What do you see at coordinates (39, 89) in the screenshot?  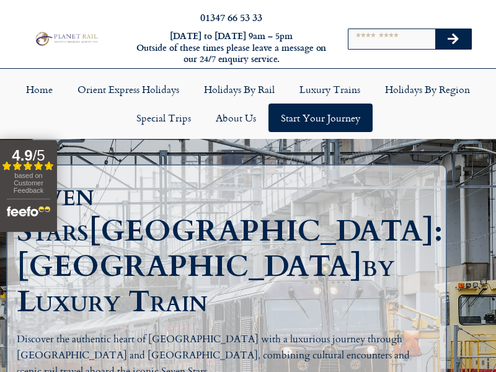 I see `a: Home` at bounding box center [39, 89].